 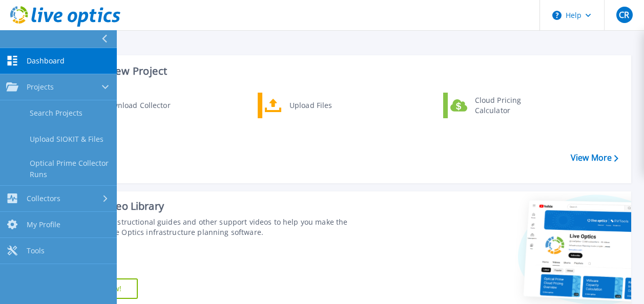 I want to click on a: Cloud Pricing Calculator, so click(x=495, y=105).